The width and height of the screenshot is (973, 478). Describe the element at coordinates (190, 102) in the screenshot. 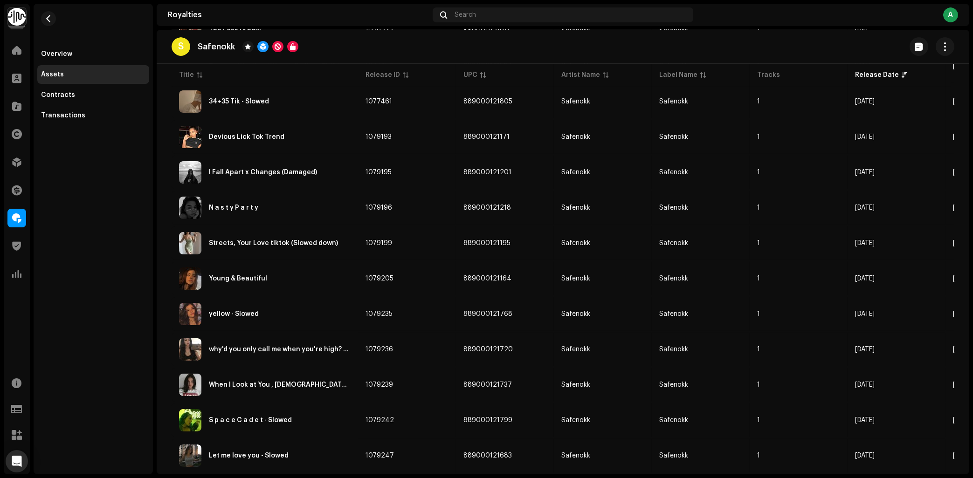

I see `img: 3070a2d2-add9-4826-936a-4a8b3652c9ca` at that location.